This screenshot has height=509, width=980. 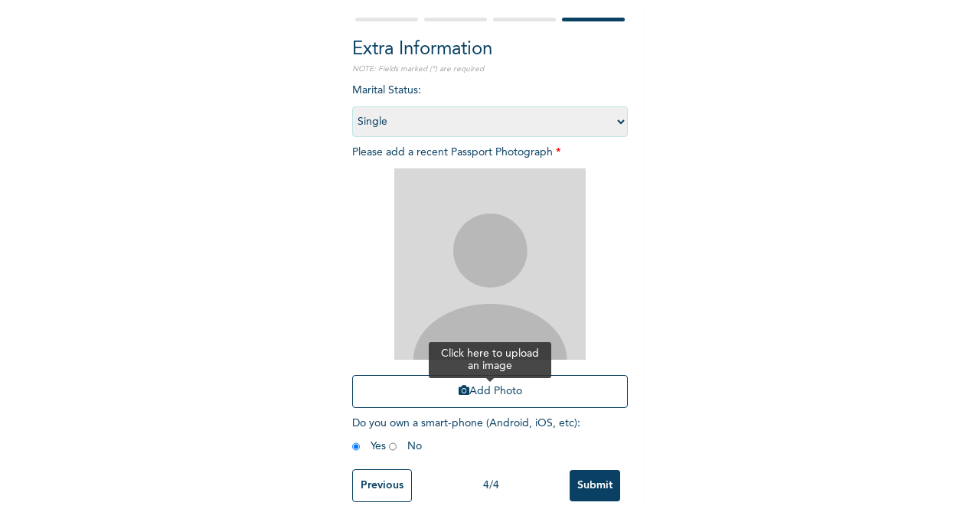 I want to click on div: 4 / 4, so click(x=490, y=486).